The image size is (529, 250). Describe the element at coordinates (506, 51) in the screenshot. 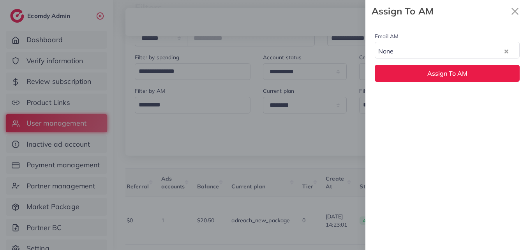

I see `button: Clear Selected` at that location.